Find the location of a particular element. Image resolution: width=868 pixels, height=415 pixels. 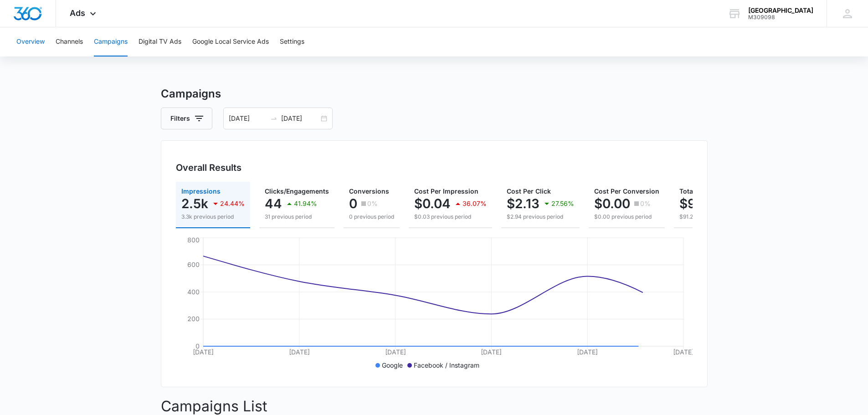

span: Cost Per Conversion is located at coordinates (627, 191).